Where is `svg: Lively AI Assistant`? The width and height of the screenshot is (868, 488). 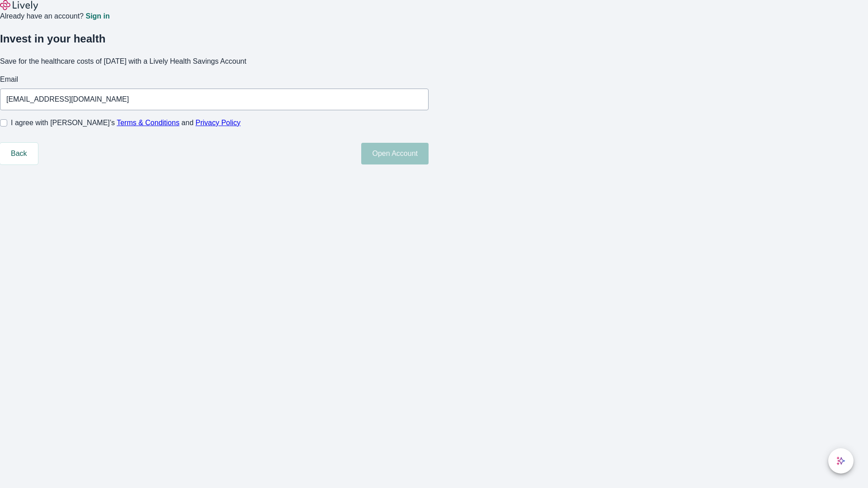
svg: Lively AI Assistant is located at coordinates (841, 461).